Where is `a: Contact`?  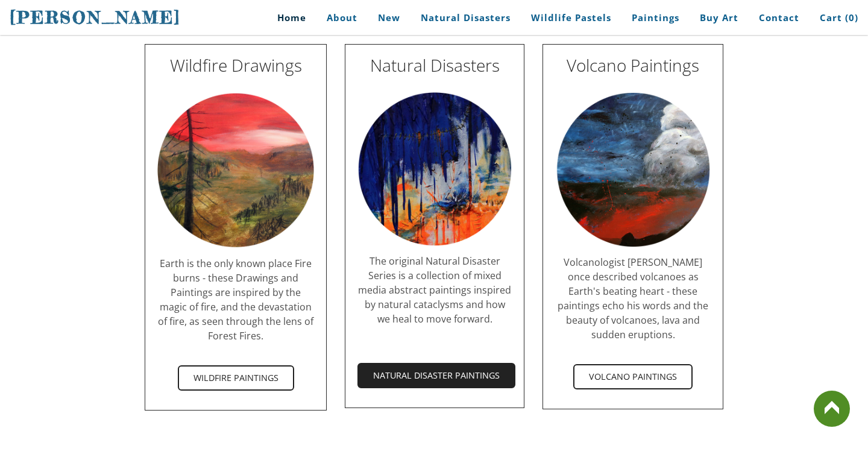
a: Contact is located at coordinates (779, 17).